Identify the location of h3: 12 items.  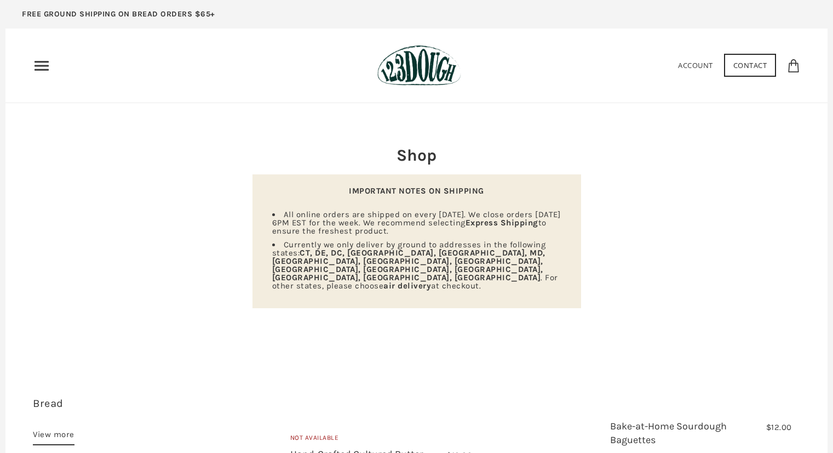
(97, 411).